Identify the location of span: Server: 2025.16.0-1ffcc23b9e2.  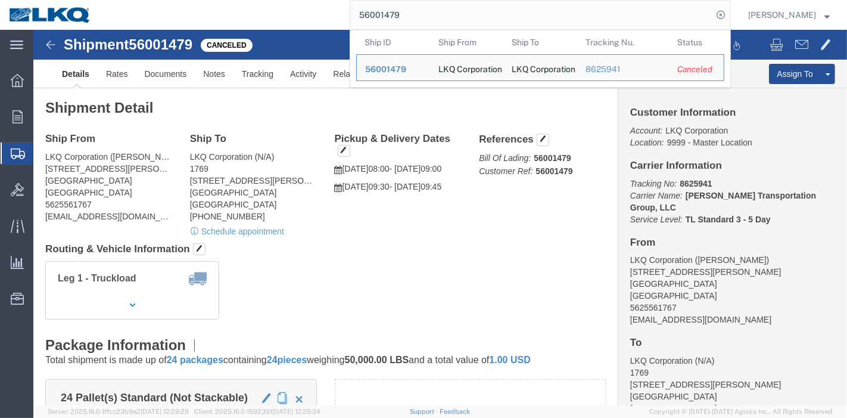
(118, 411).